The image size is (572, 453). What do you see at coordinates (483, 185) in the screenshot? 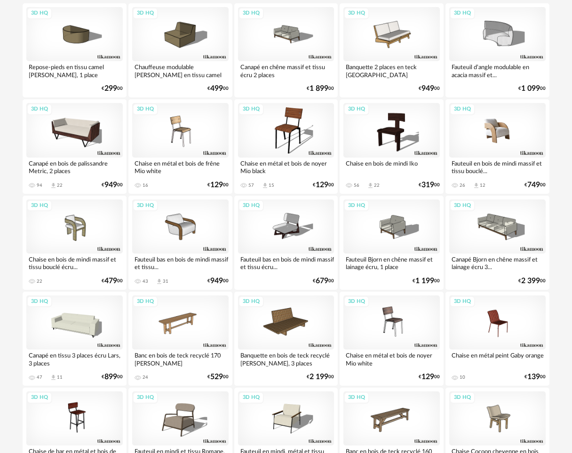
I see `div: 12` at bounding box center [483, 185].